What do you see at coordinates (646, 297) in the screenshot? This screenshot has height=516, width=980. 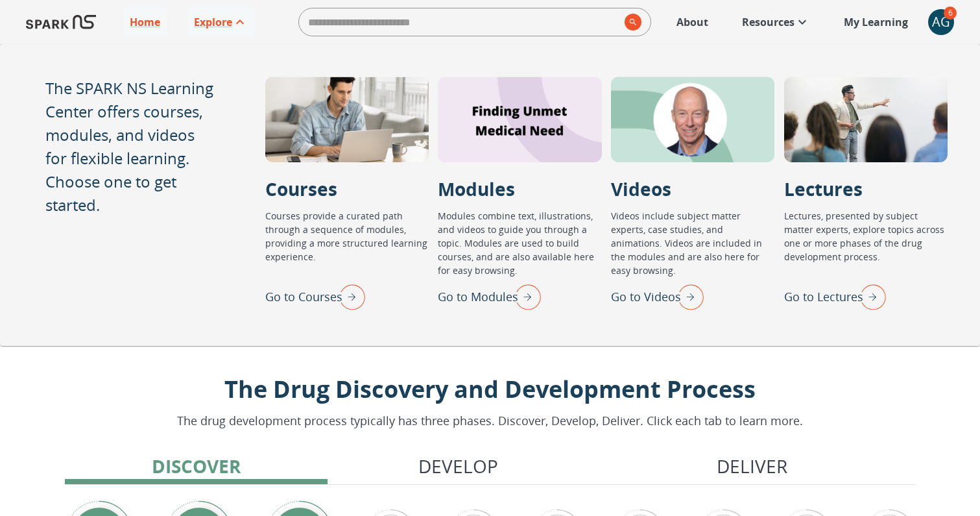 I see `p: Go to Videos` at bounding box center [646, 297].